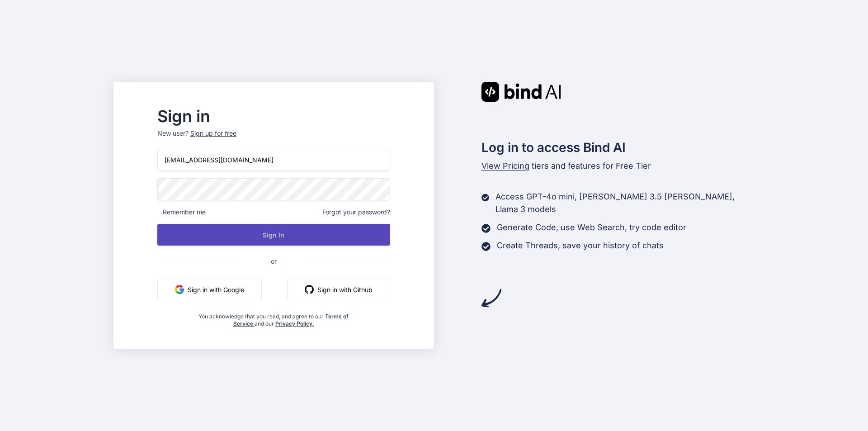 The height and width of the screenshot is (431, 868). I want to click on input: Login or Email, so click(273, 160).